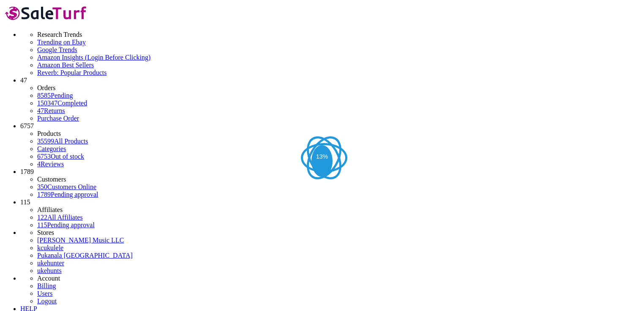  Describe the element at coordinates (45, 141) in the screenshot. I see `span: 35599` at that location.